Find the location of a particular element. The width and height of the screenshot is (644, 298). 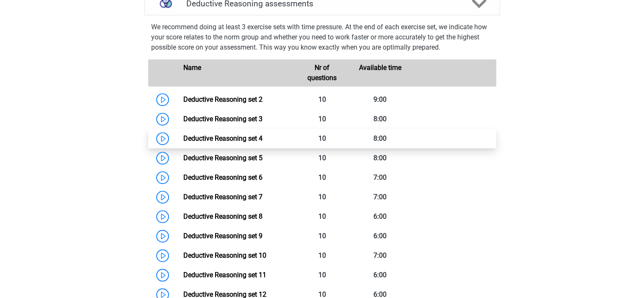

a: Deductive Reasoning set 10 is located at coordinates (225, 255).